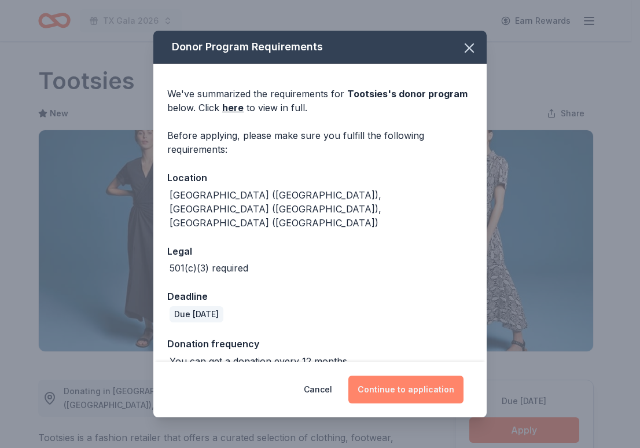 This screenshot has width=640, height=448. Describe the element at coordinates (407, 94) in the screenshot. I see `span: Tootsies 's donor program` at that location.